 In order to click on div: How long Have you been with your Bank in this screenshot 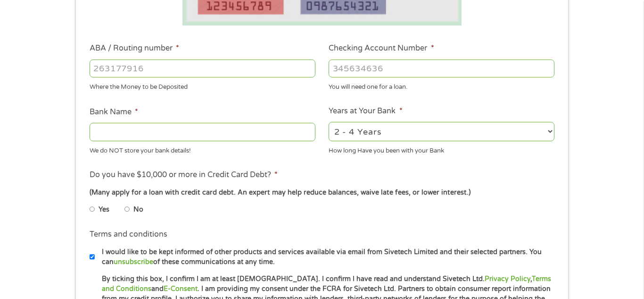, I will do `click(441, 149)`.